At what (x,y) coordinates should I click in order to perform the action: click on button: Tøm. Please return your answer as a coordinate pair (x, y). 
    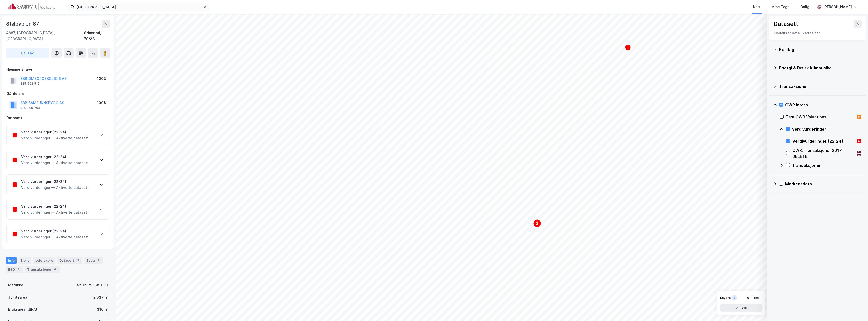
    Looking at the image, I should click on (752, 297).